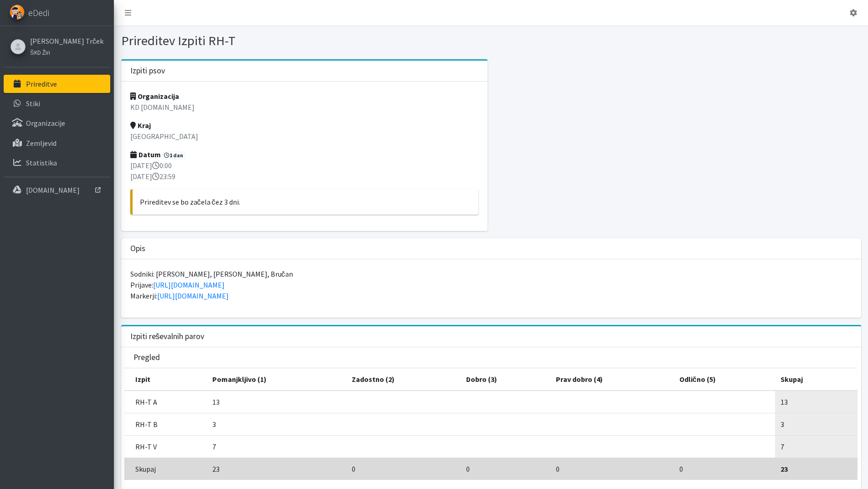  I want to click on td: RH-T V, so click(165, 446).